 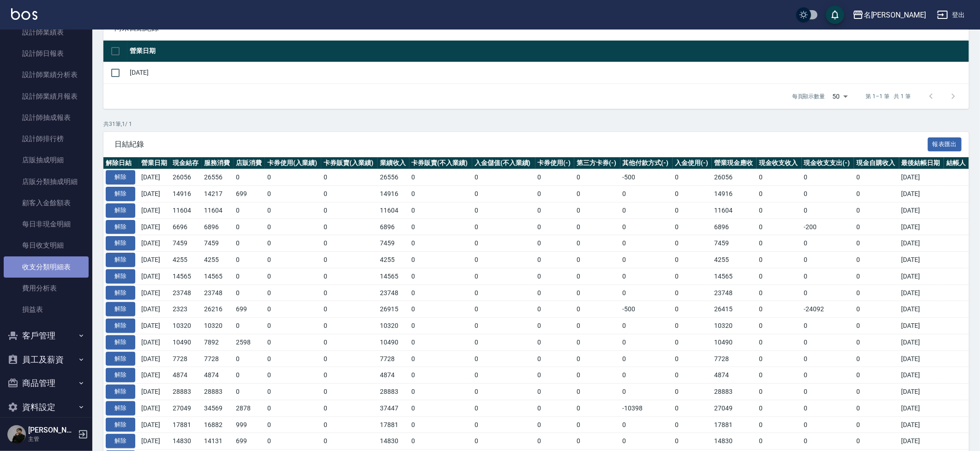 I want to click on p: 第 1–1 筆 共 1 筆, so click(x=888, y=96).